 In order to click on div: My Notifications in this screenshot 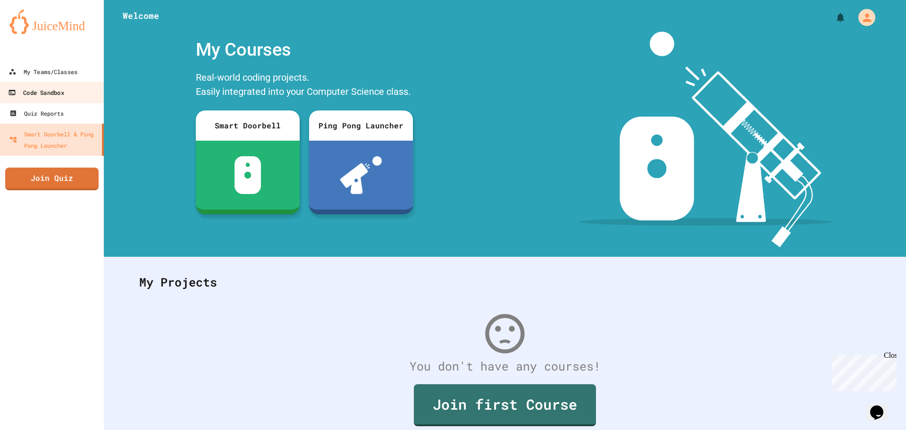, I will do `click(833, 17)`.